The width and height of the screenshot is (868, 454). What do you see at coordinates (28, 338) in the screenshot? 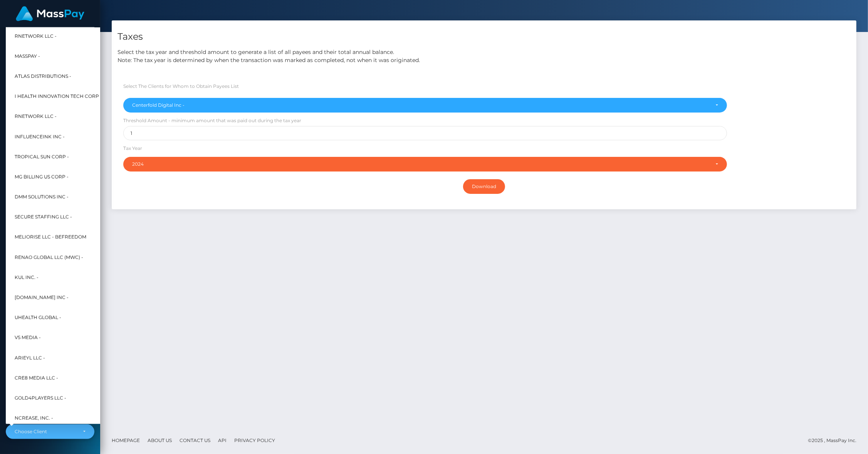
I see `span: VS Media -` at bounding box center [28, 338].